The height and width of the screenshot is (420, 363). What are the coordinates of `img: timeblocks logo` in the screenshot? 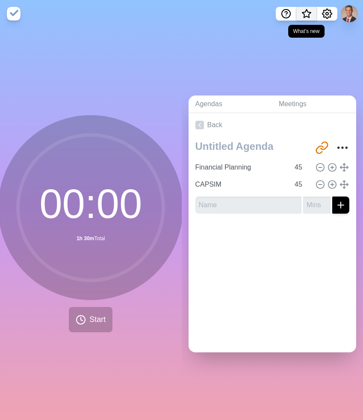 It's located at (14, 14).